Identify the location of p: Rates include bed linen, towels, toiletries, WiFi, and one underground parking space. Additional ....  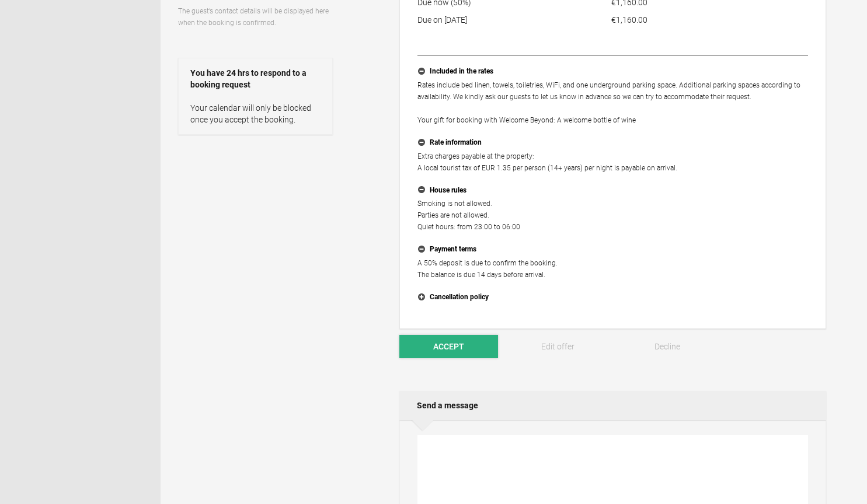
(612, 102).